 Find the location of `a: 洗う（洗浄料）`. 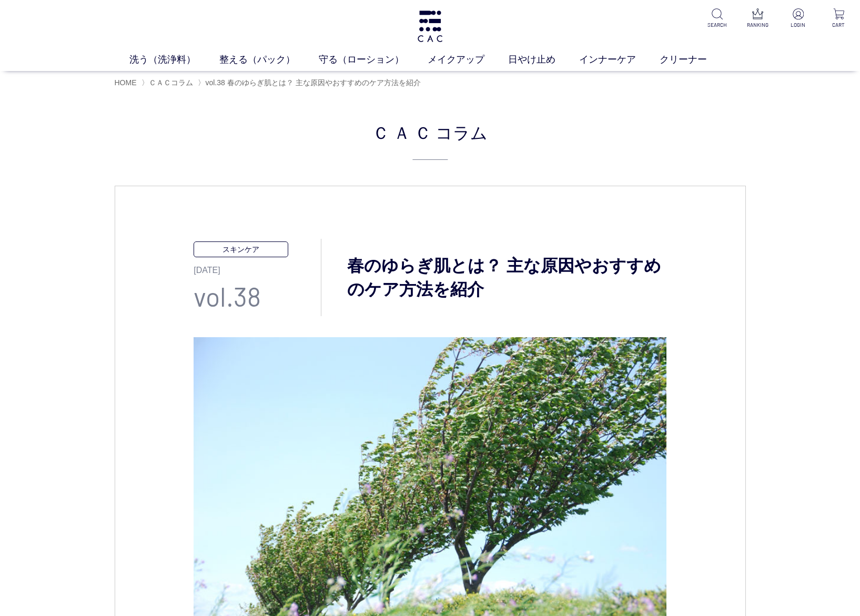

a: 洗う（洗浄料） is located at coordinates (174, 60).